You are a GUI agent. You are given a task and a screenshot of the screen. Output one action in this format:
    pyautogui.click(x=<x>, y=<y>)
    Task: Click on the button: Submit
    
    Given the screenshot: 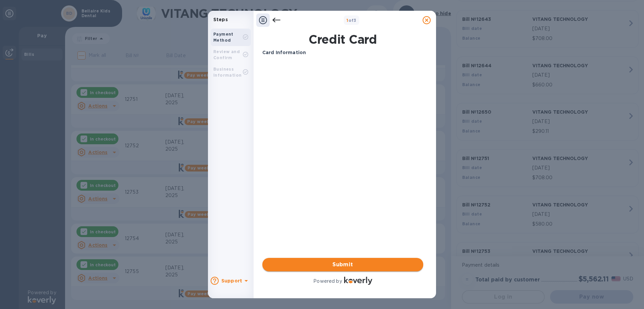 What is the action you would take?
    pyautogui.click(x=343, y=264)
    